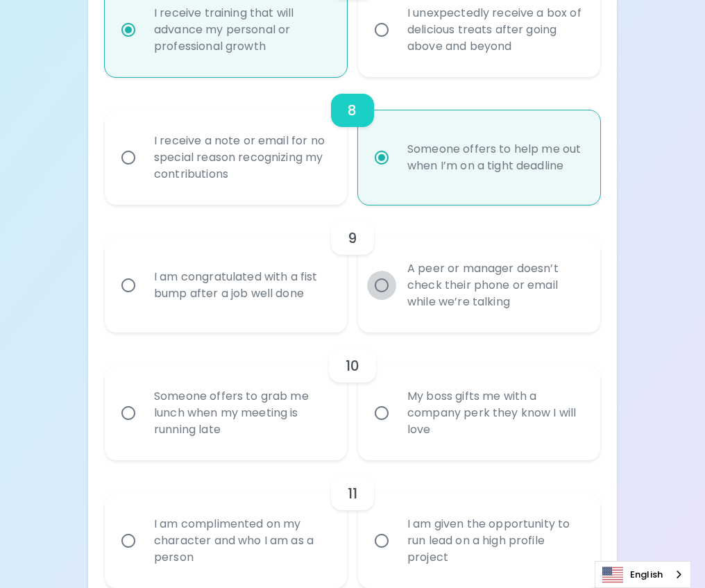  Describe the element at coordinates (352, 494) in the screenshot. I see `h6: 11` at that location.